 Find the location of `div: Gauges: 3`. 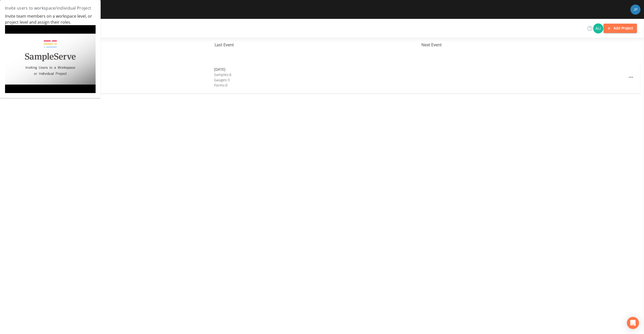

div: Gauges: 3 is located at coordinates (317, 80).